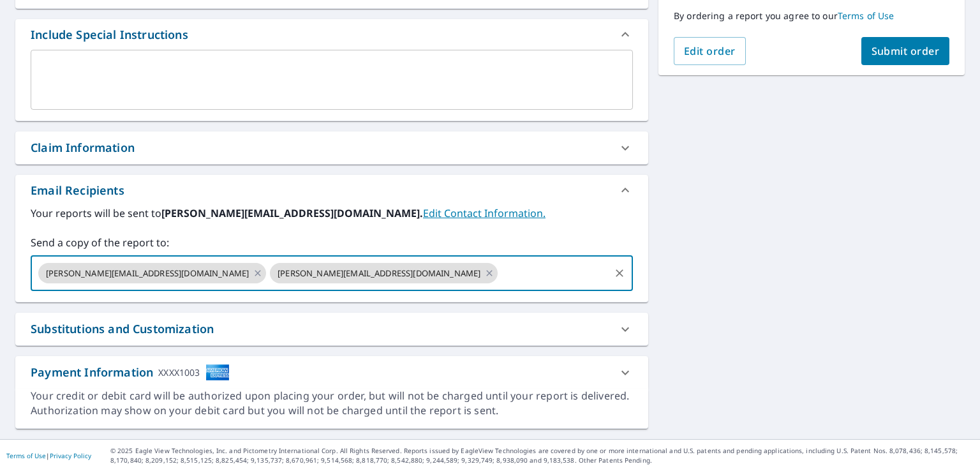 This screenshot has height=471, width=980. I want to click on span: Submit order, so click(906, 51).